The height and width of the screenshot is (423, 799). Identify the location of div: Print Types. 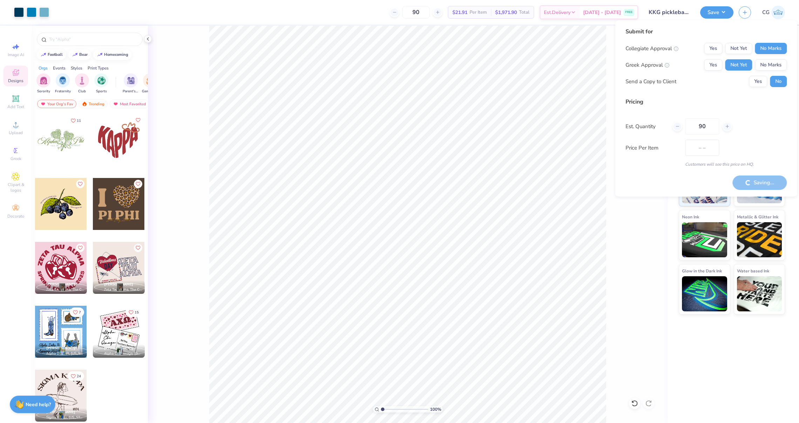
(98, 68).